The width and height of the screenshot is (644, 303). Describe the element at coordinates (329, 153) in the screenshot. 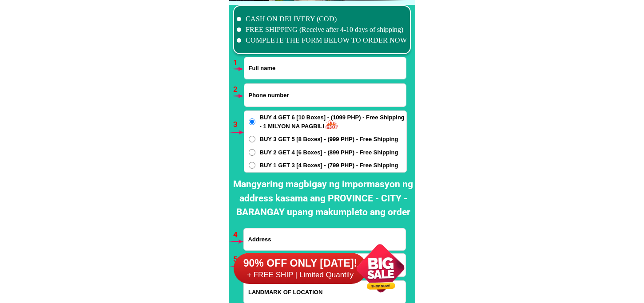

I see `span: BUY 2 GET 4 [6 Boxes] - (899 PHP) - Free Shipping` at that location.